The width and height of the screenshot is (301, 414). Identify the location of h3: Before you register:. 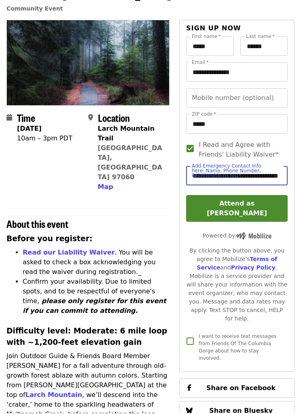
(88, 240).